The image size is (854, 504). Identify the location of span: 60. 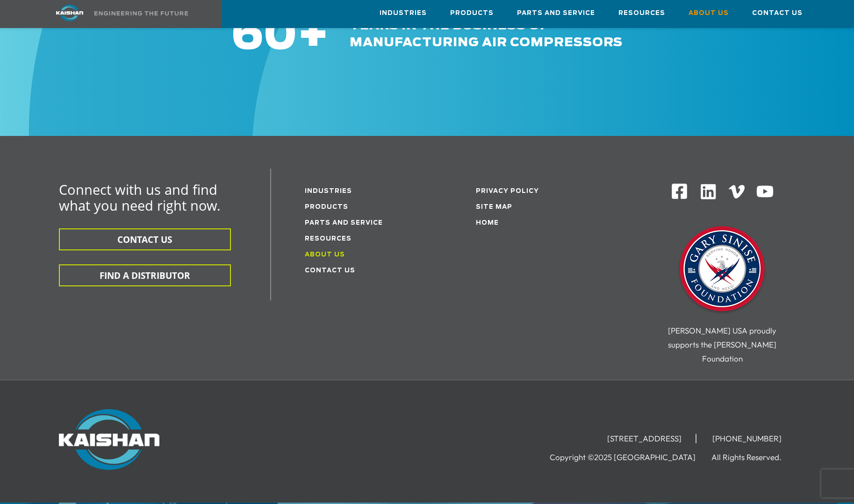
(264, 36).